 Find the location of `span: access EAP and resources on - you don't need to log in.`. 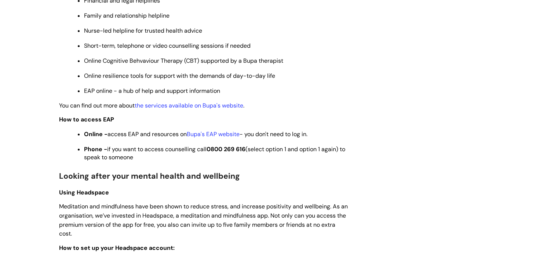

span: access EAP and resources on - you don't need to log in. is located at coordinates (196, 134).